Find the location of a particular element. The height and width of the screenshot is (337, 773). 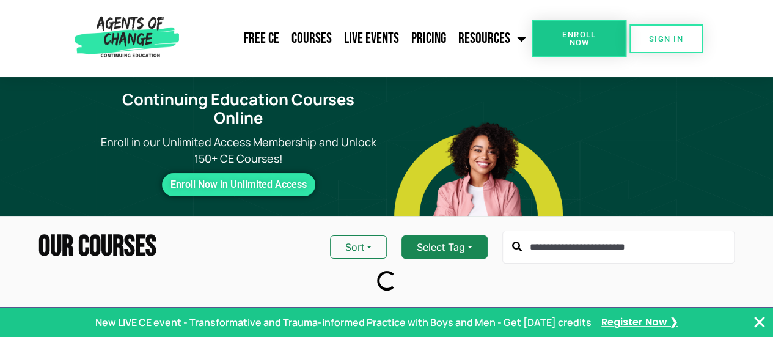

a: Resources is located at coordinates (492, 39).